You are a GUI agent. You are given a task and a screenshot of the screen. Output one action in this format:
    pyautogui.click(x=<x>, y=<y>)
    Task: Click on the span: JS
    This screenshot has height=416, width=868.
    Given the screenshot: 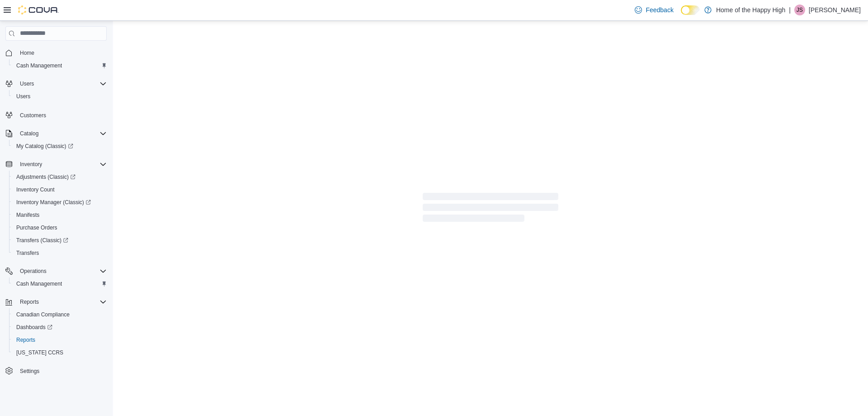 What is the action you would take?
    pyautogui.click(x=800, y=10)
    